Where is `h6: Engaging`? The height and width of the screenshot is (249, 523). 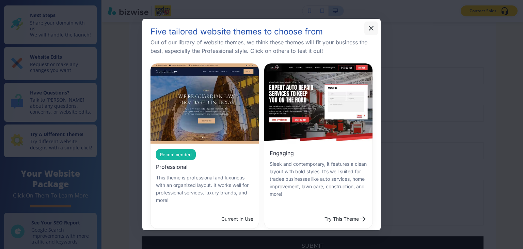 h6: Engaging is located at coordinates (282, 153).